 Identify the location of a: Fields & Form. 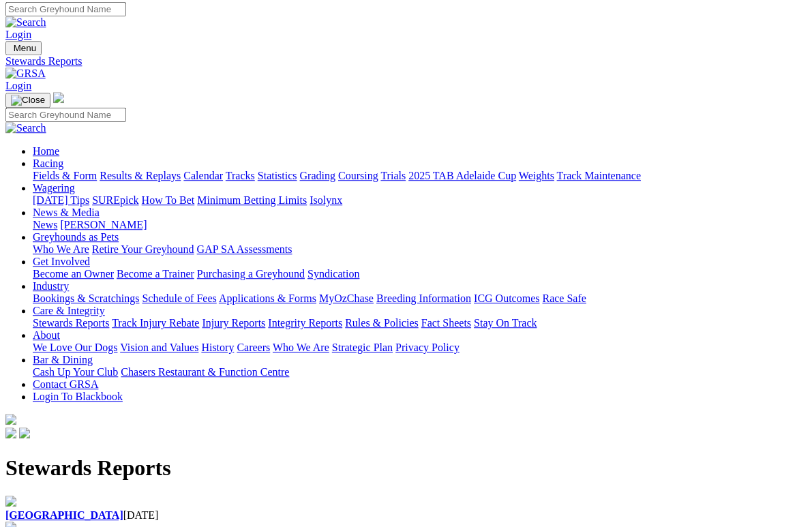
(65, 175).